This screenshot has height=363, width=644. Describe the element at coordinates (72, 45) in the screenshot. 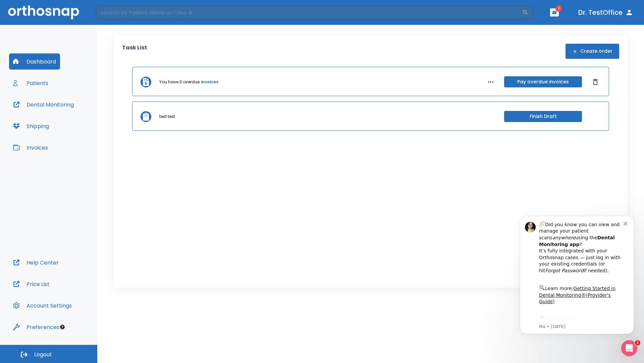

I see `div: Did you know you can view and manage your patient scans using the ? It’s fully integrated with yo...` at that location.